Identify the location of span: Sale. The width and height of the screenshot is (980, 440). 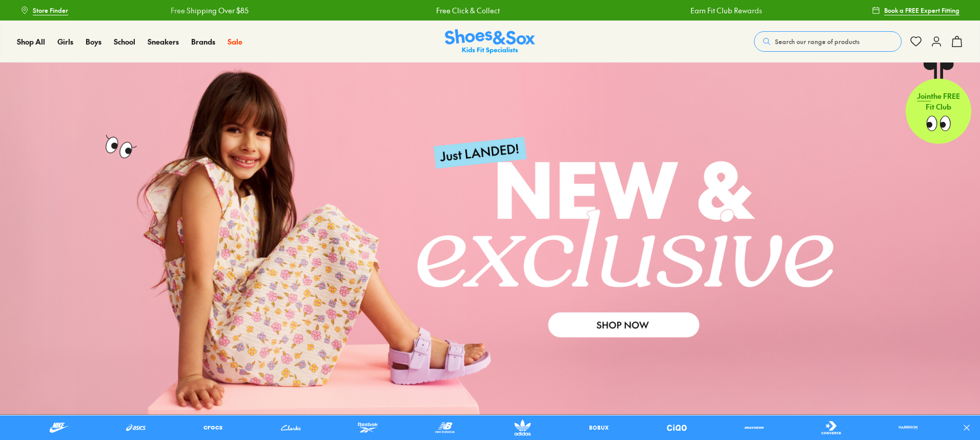
(235, 41).